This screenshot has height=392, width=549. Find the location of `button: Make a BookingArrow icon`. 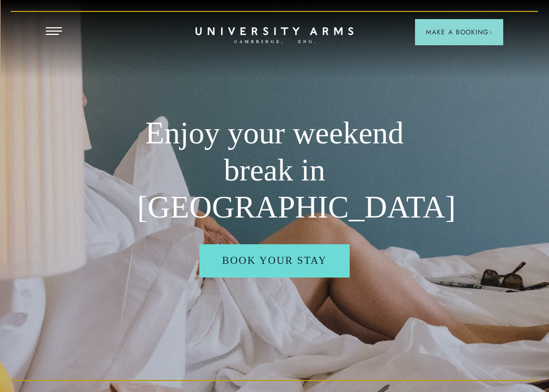

button: Make a BookingArrow icon is located at coordinates (459, 32).